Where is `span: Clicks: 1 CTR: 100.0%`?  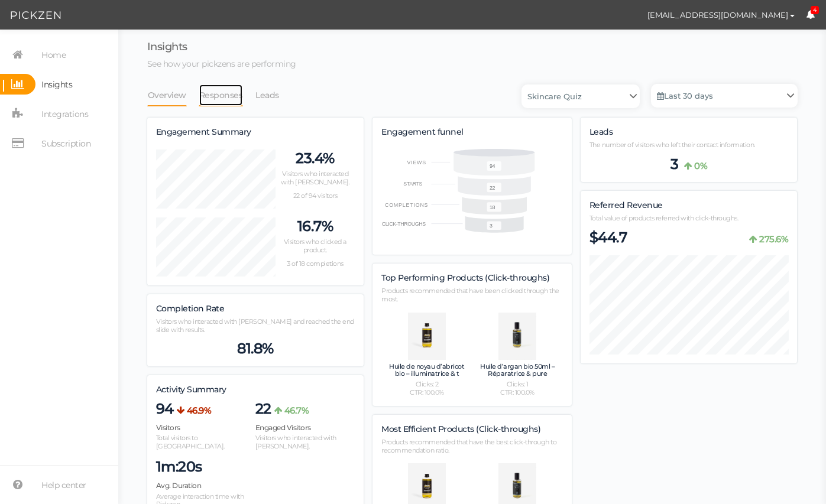 span: Clicks: 1 CTR: 100.0% is located at coordinates (517, 389).